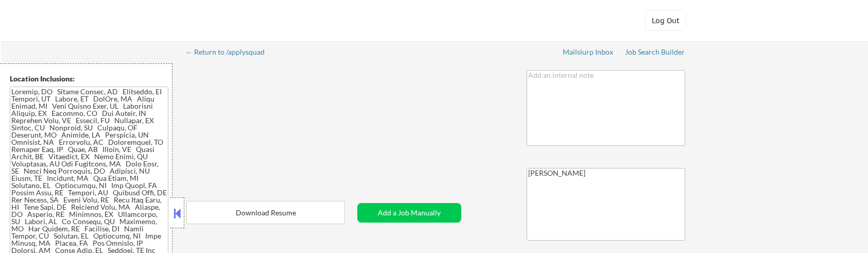 The width and height of the screenshot is (868, 253). What do you see at coordinates (589, 52) in the screenshot?
I see `div: Mailslurp Inbox` at bounding box center [589, 52].